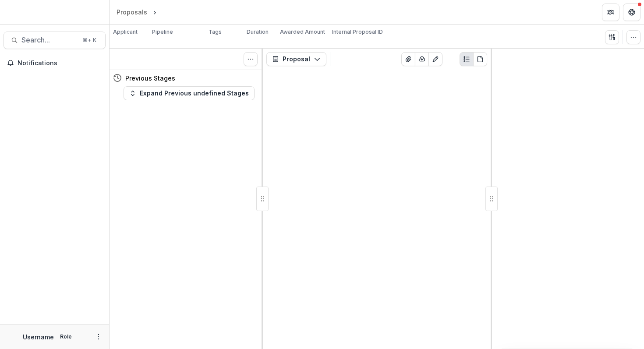 This screenshot has height=349, width=644. Describe the element at coordinates (132, 12) in the screenshot. I see `div: Proposals` at that location.